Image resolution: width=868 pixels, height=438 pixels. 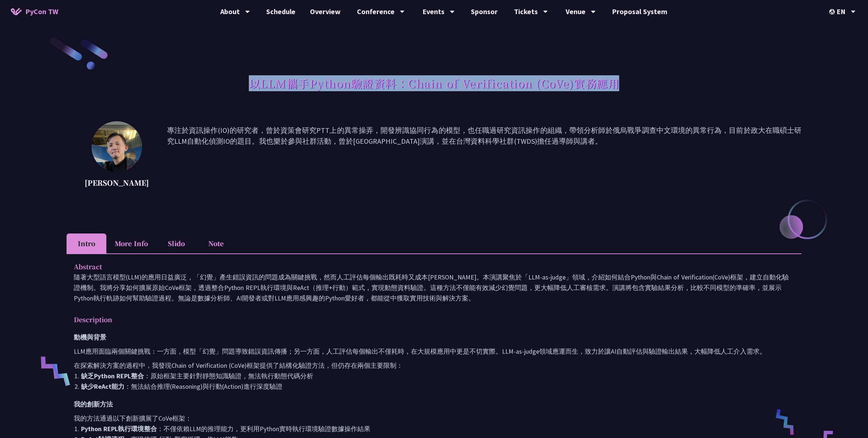 What do you see at coordinates (434, 351) in the screenshot?
I see `p: LLM應用面臨兩個關鍵挑戰：一方面，模型「幻覺」問題導致錯誤資訊傳播；另一方面，人工評估每個輸出不僅耗時，在大規模應用中更是不切實際。LLM-as-judge領域應運而生，致力於讓AI自動評估與...` at bounding box center [434, 351].